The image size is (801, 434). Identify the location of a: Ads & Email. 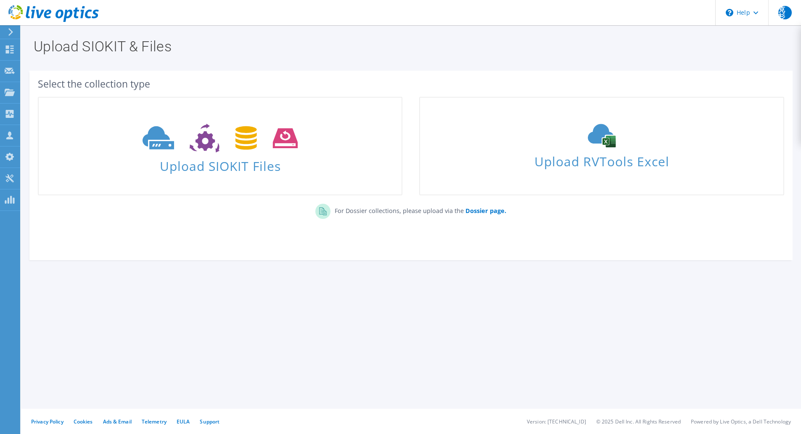
(117, 421).